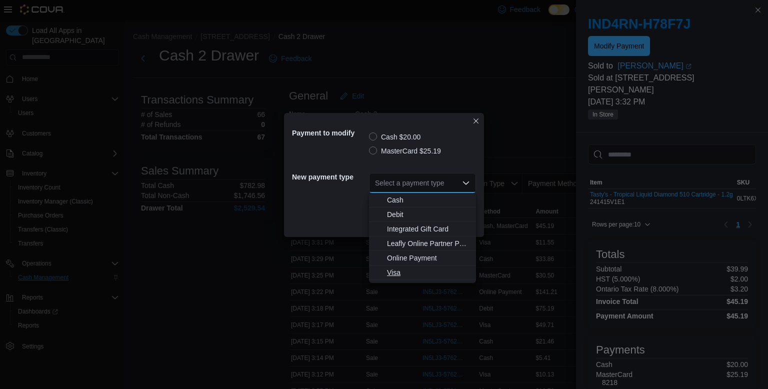 The width and height of the screenshot is (768, 389). What do you see at coordinates (330, 177) in the screenshot?
I see `h5: New payment type` at bounding box center [330, 177].